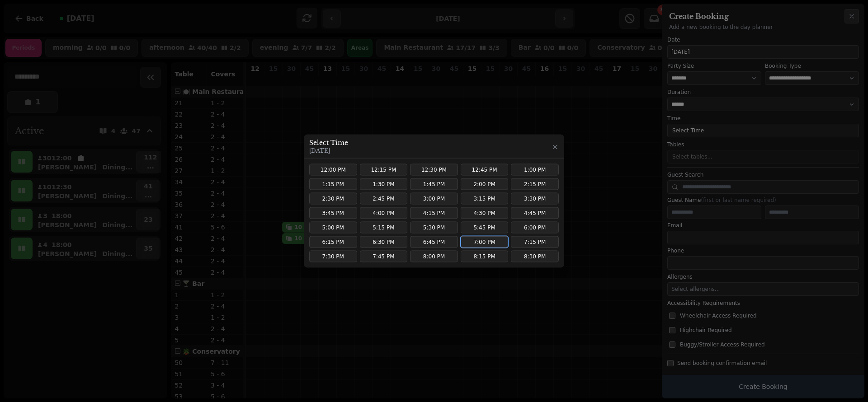  What do you see at coordinates (333, 242) in the screenshot?
I see `button: 6:15 PM` at bounding box center [333, 242].